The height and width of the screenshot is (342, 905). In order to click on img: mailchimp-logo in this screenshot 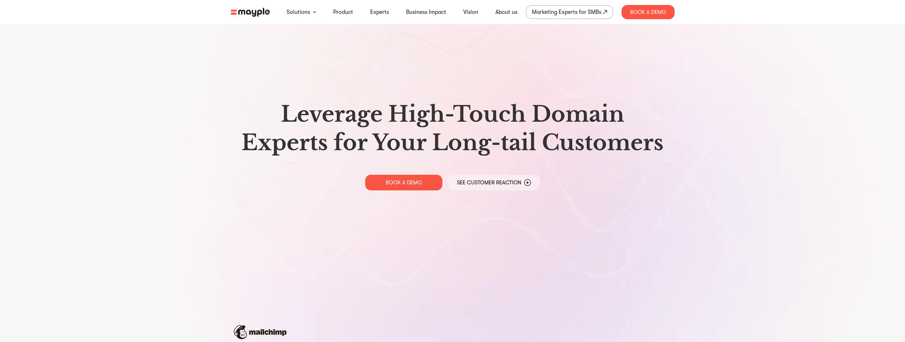, I will do `click(260, 332)`.